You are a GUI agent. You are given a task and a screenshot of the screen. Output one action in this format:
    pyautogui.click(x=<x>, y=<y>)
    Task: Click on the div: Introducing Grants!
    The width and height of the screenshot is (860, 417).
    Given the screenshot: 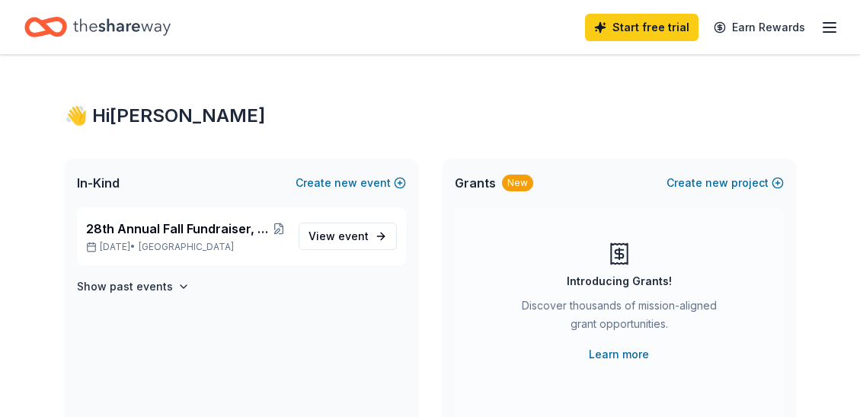 What is the action you would take?
    pyautogui.click(x=619, y=281)
    